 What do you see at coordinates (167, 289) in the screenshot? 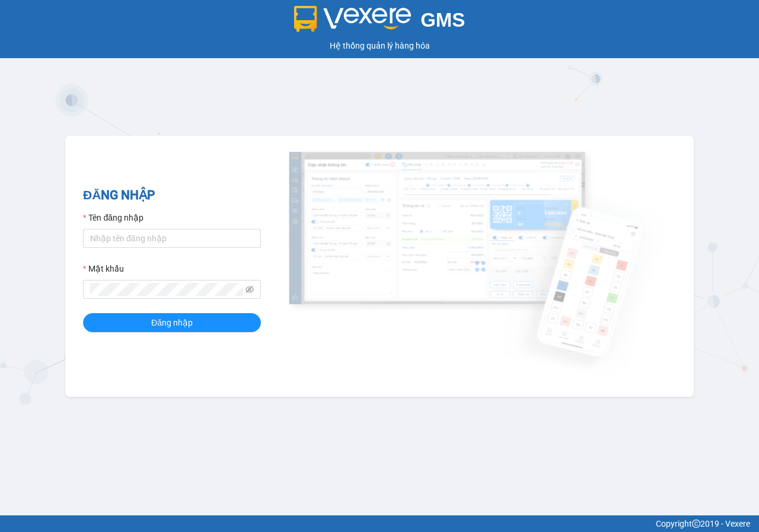
I see `input: Mật khẩu` at bounding box center [167, 289].